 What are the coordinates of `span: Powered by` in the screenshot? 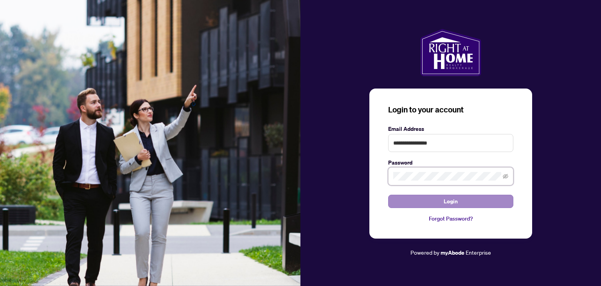 It's located at (425, 252).